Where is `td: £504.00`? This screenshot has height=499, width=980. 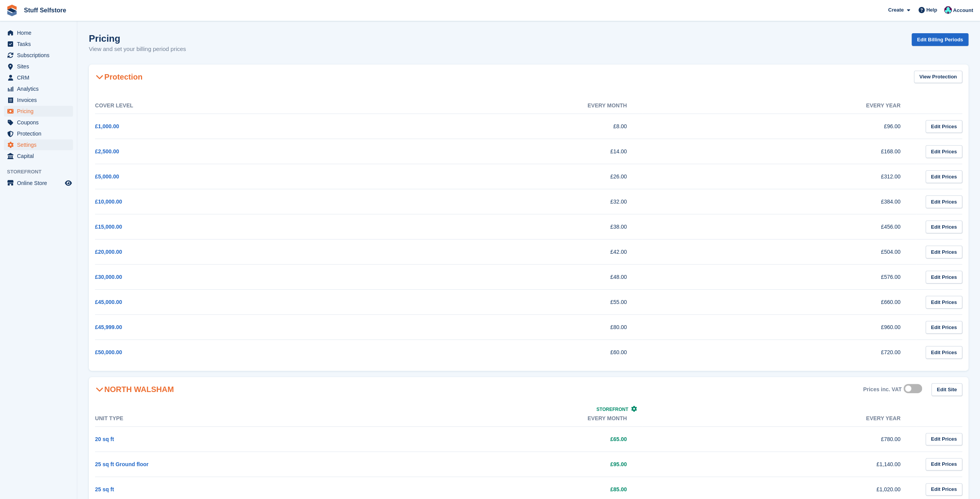 td: £504.00 is located at coordinates (779, 252).